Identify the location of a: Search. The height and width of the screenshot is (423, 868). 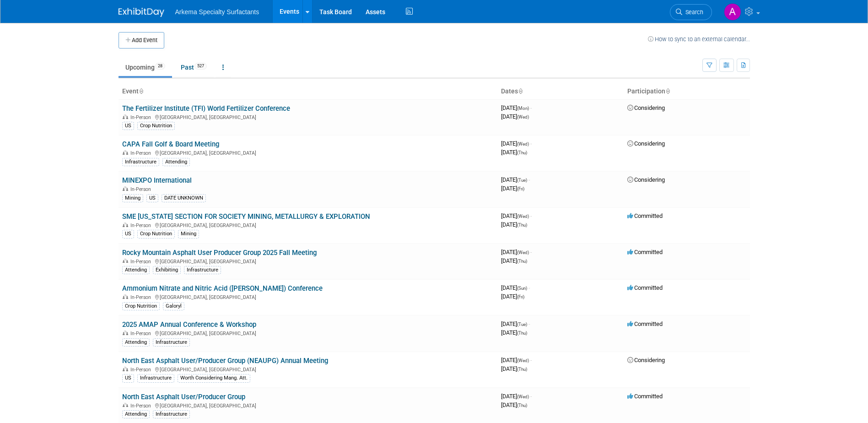
(691, 12).